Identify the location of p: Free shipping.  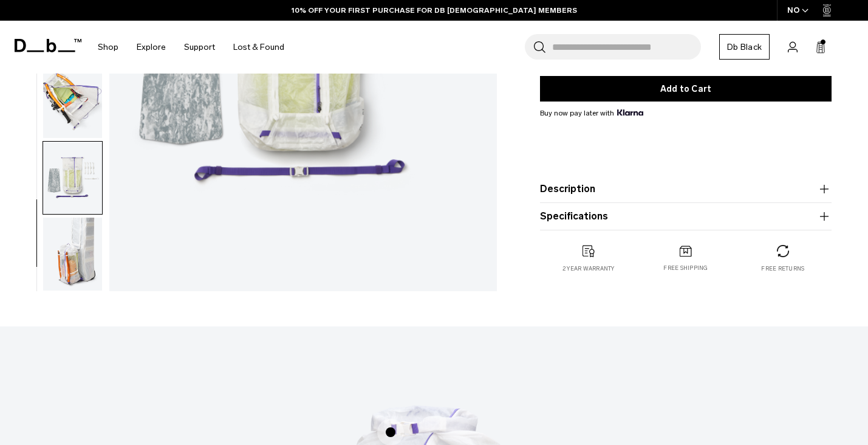
(685, 269).